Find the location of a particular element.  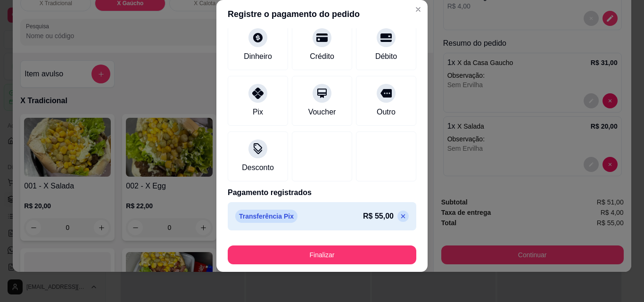

div: Crédito is located at coordinates (322, 57).